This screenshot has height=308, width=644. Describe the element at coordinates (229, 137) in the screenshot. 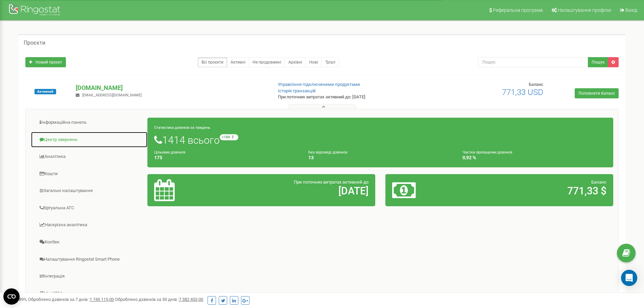

I see `small: +184` at that location.